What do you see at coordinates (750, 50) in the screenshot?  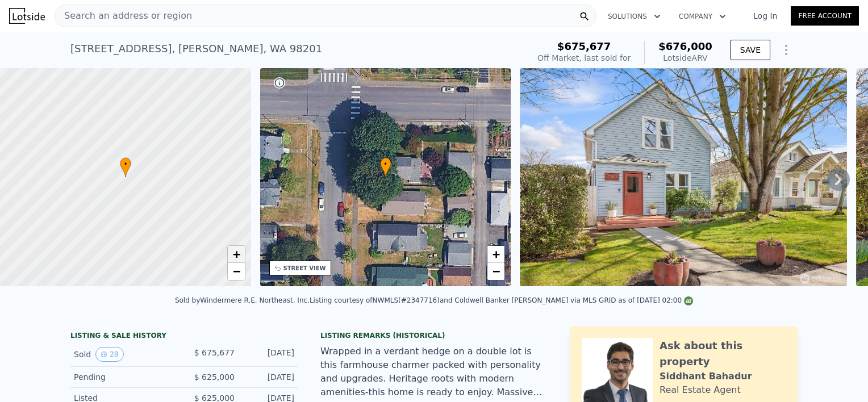 I see `button: SAVE` at bounding box center [750, 50].